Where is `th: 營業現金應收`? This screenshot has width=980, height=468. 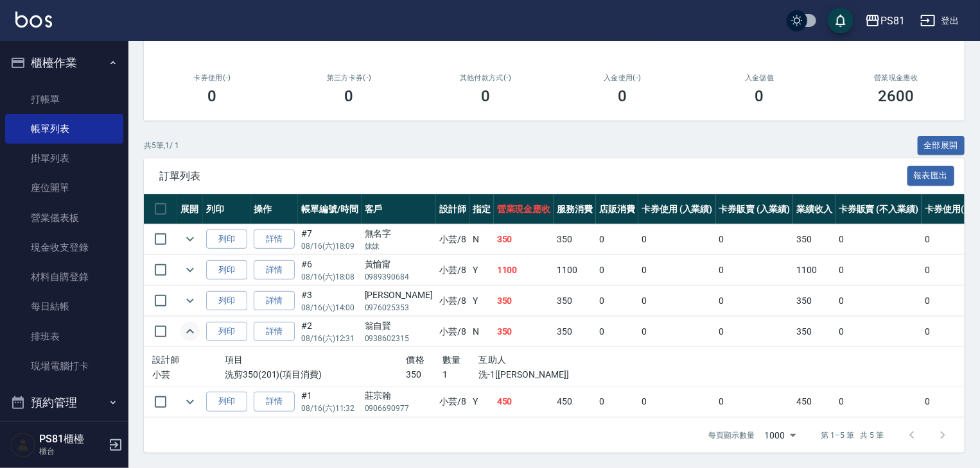
th: 營業現金應收 is located at coordinates (524, 209).